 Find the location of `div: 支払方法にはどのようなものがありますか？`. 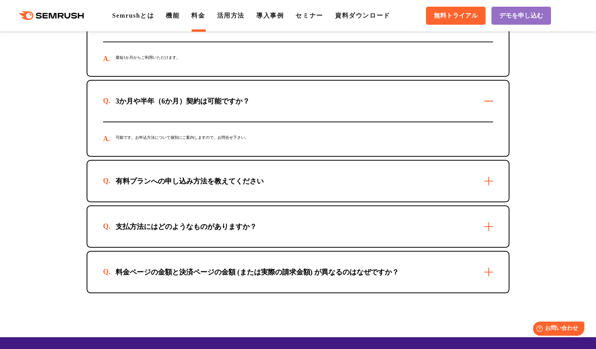

div: 支払方法にはどのようなものがありますか？ is located at coordinates (186, 227).